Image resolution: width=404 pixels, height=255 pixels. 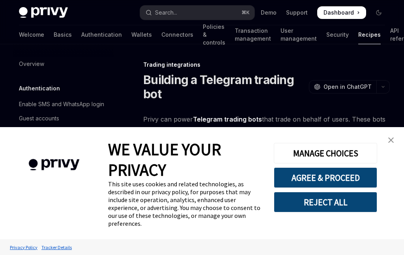 I want to click on a: Demo, so click(x=269, y=13).